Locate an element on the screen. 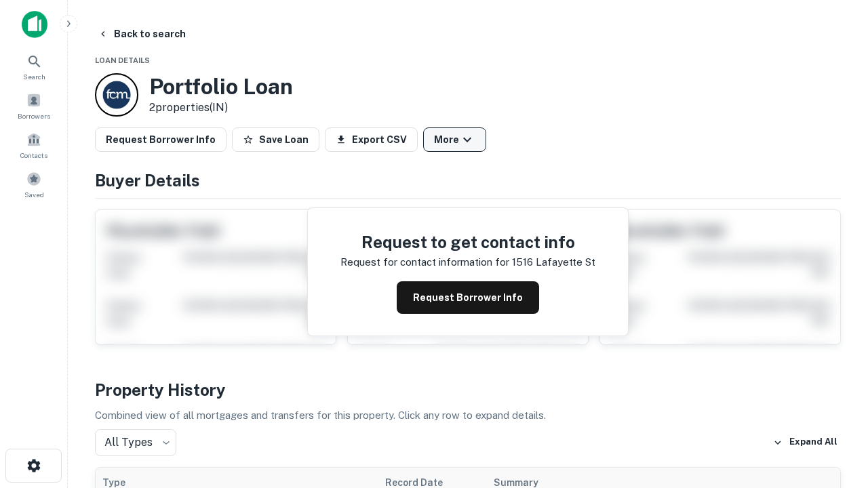 This screenshot has height=488, width=868. div: Borrowers is located at coordinates (34, 106).